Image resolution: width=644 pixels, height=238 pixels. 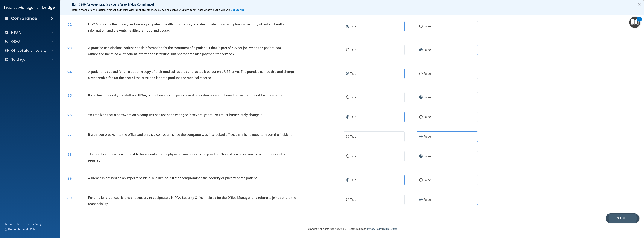 I want to click on span: 22, so click(x=70, y=24).